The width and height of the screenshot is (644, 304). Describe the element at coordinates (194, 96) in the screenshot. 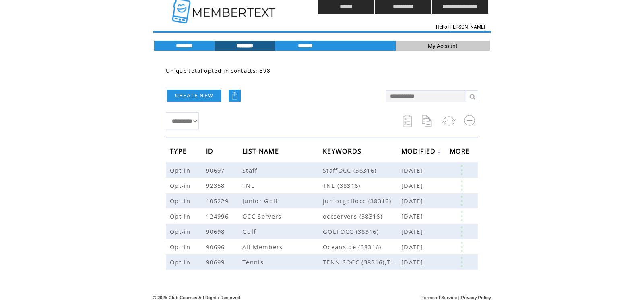

I see `a: CREATE NEW` at that location.